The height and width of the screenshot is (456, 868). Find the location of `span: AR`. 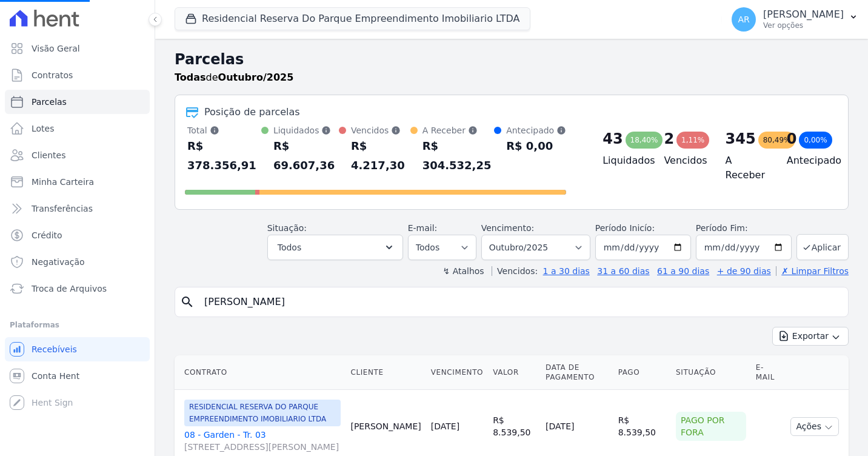

span: AR is located at coordinates (743, 19).